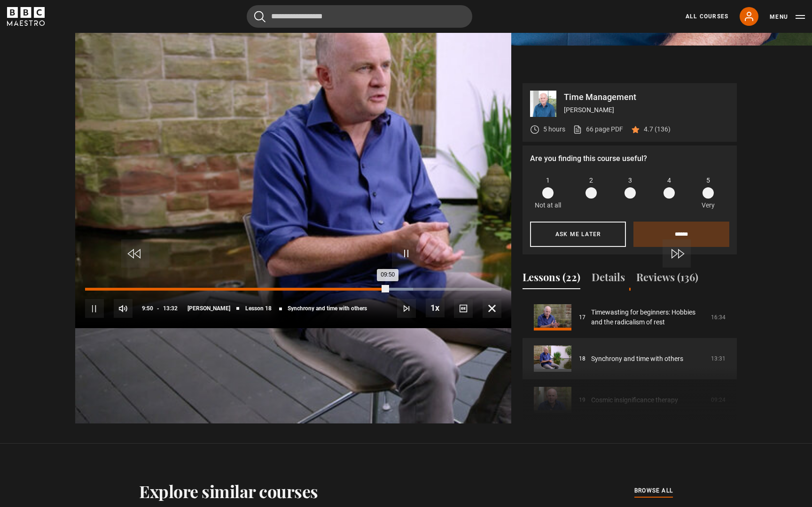 This screenshot has height=507, width=812. Describe the element at coordinates (608, 280) in the screenshot. I see `button: Details` at that location.